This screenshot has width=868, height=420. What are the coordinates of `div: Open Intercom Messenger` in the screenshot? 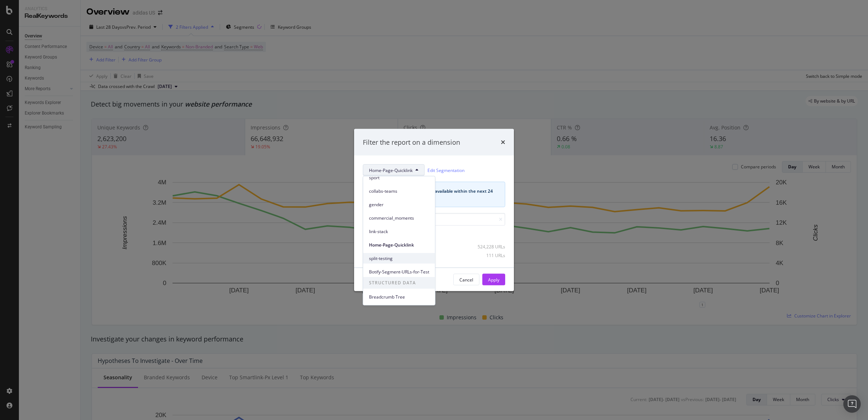 It's located at (852, 404).